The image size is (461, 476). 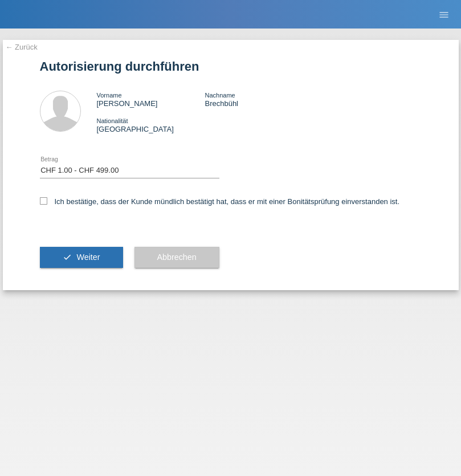 I want to click on span: Nationalität, so click(x=112, y=121).